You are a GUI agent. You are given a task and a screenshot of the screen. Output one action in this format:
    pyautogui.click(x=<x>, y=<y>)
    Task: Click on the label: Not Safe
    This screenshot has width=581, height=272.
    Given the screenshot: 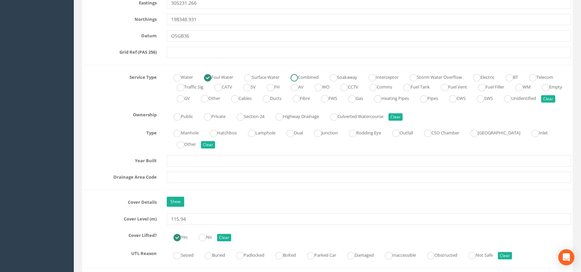 What is the action you would take?
    pyautogui.click(x=477, y=255)
    